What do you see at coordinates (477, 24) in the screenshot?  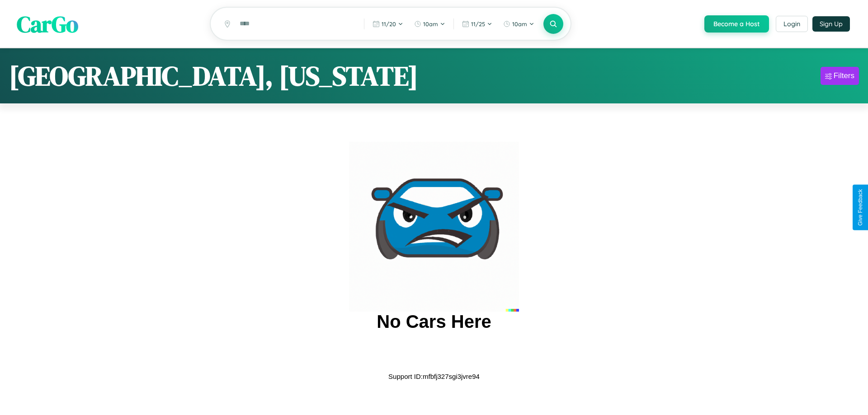 I see `button: 11/25` at bounding box center [477, 24].